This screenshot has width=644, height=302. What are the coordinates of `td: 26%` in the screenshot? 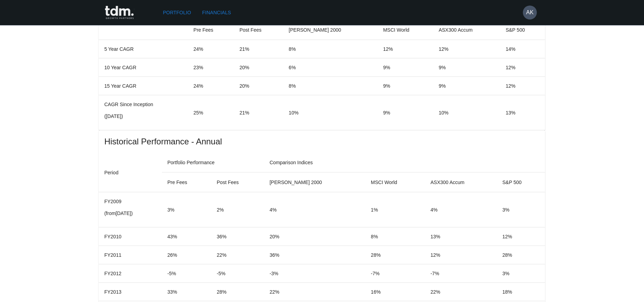 It's located at (187, 256).